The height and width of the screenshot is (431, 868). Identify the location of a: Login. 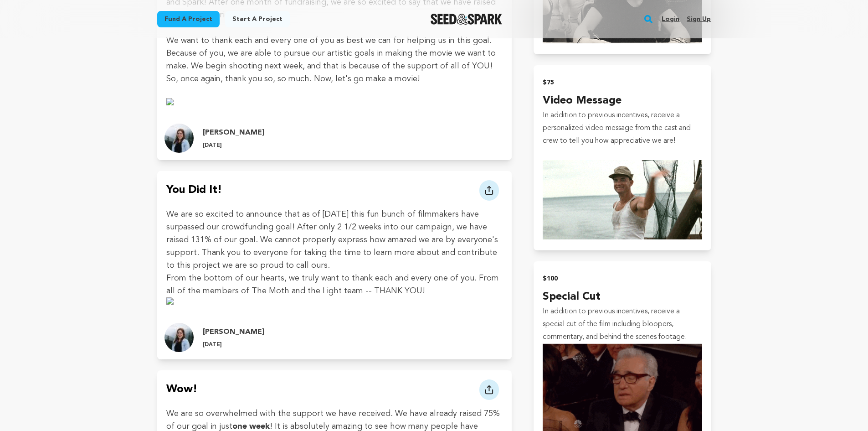
(670, 19).